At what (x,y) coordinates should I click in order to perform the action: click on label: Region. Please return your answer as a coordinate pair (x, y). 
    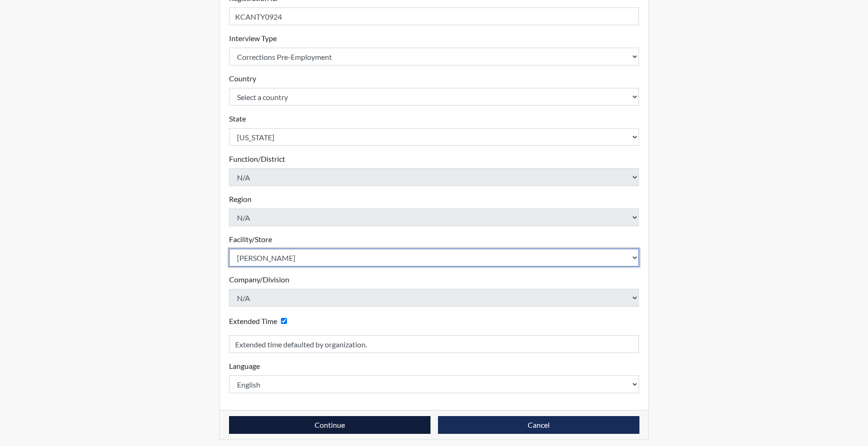
    Looking at the image, I should click on (240, 199).